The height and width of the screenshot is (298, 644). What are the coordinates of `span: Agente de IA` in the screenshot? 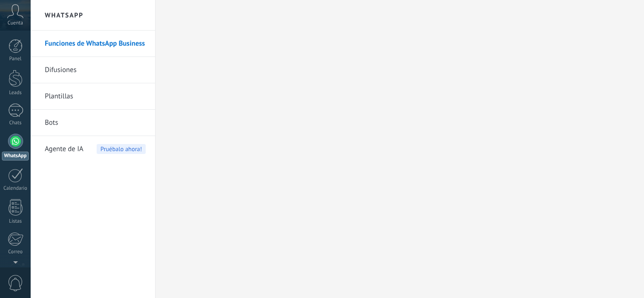 It's located at (64, 149).